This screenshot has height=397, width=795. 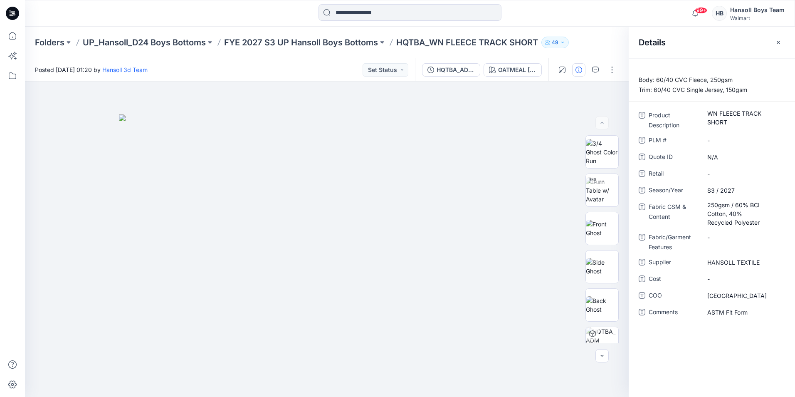 I want to click on p: 49, so click(x=555, y=42).